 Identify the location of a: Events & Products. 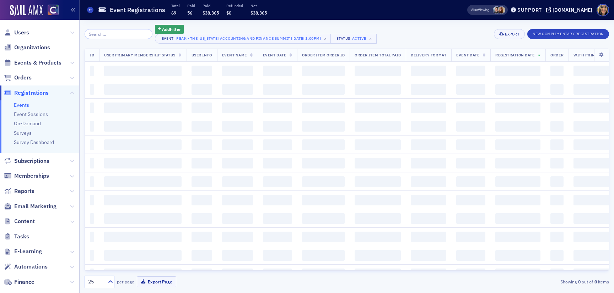
(33, 63).